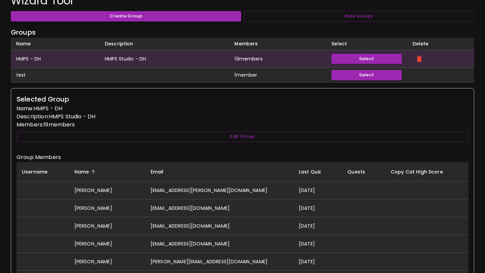  Describe the element at coordinates (366, 44) in the screenshot. I see `th: Select` at that location.